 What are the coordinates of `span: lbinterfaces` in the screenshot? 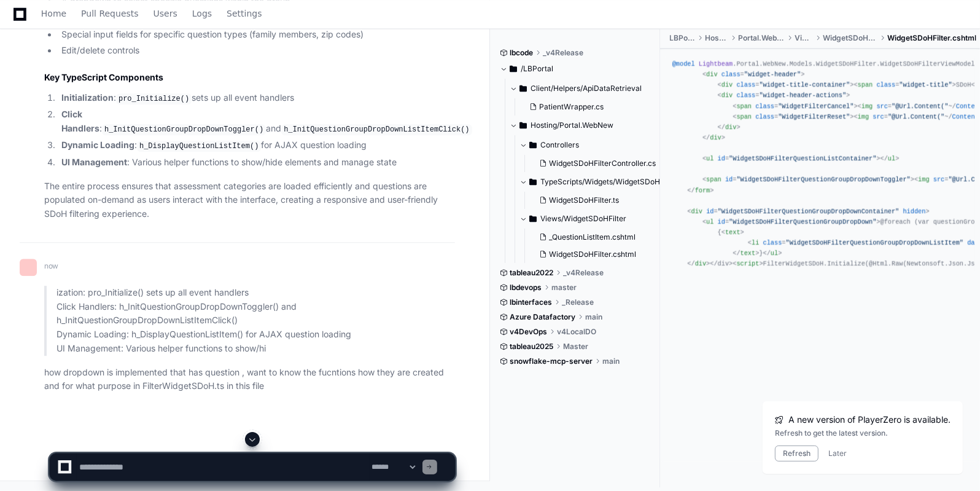 It's located at (531, 303).